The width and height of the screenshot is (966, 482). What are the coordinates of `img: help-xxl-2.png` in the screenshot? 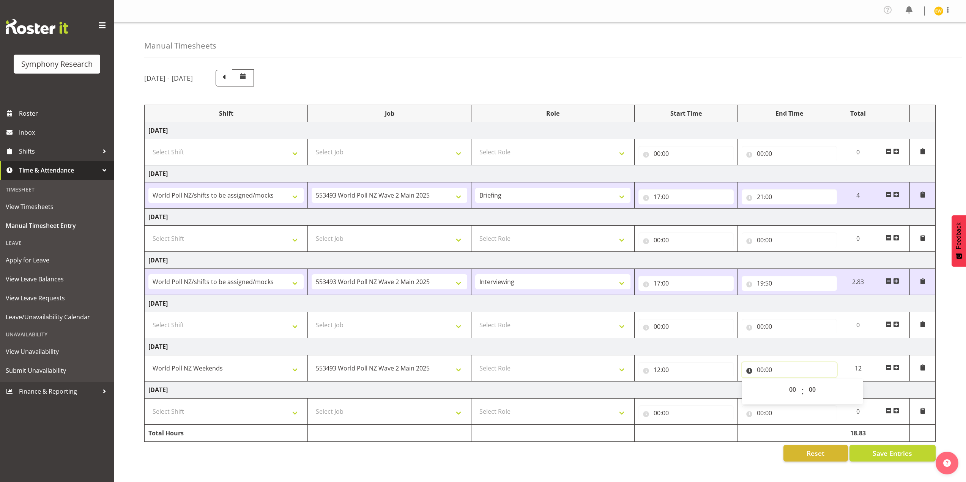 It's located at (947, 463).